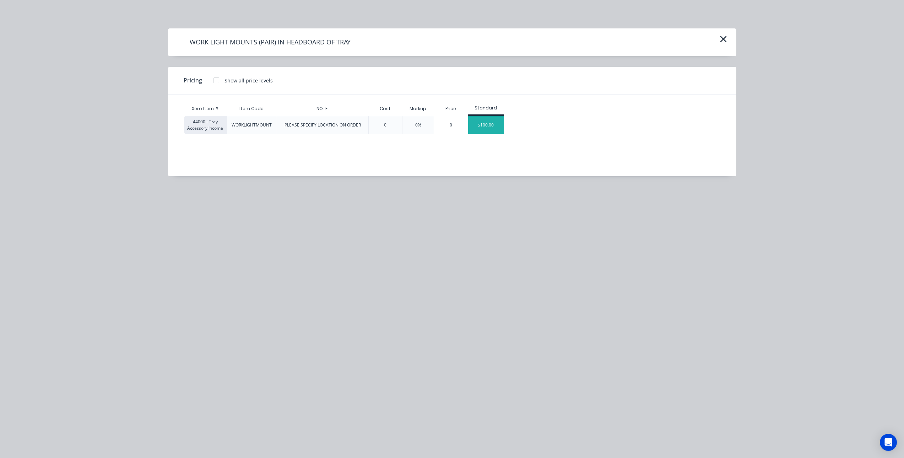 This screenshot has width=904, height=458. Describe the element at coordinates (252, 125) in the screenshot. I see `div: WORKLIGHTMOUNT` at that location.